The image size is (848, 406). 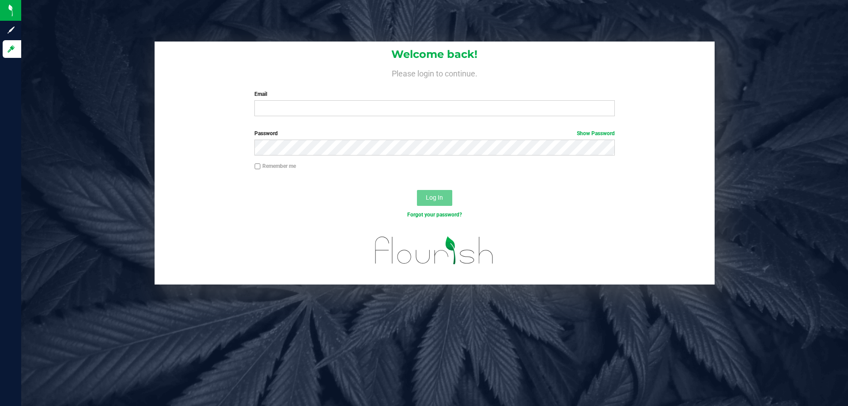 I want to click on button: Log In, so click(x=435, y=198).